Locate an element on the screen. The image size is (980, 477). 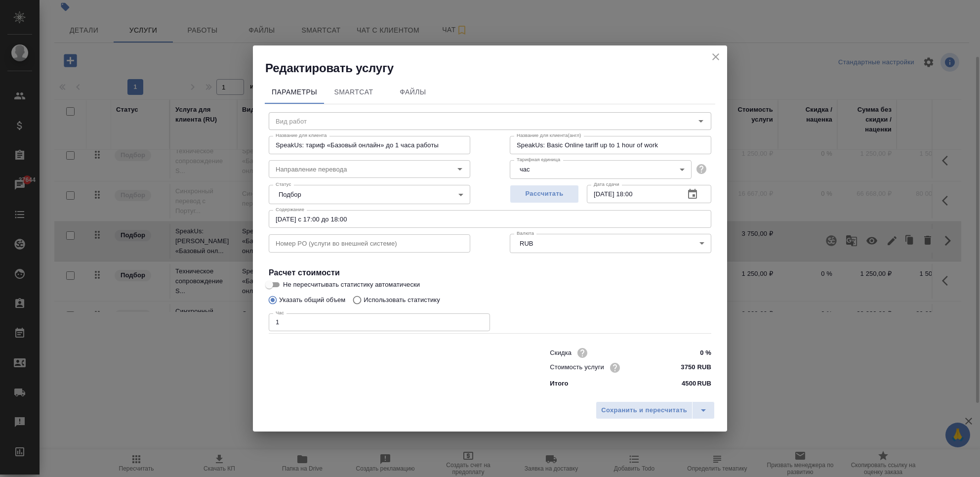
button: Рассчитать is located at coordinates (545, 194).